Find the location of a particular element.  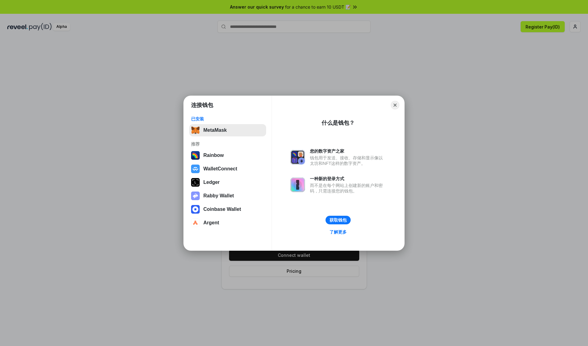

div: Rainbow is located at coordinates (214, 155).